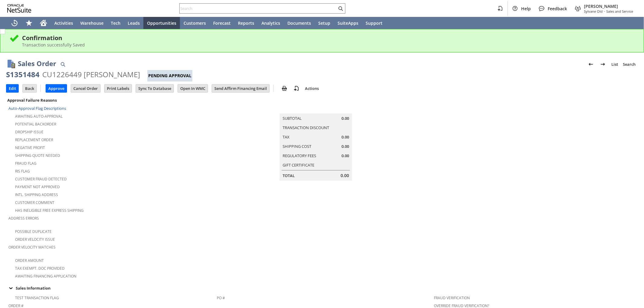 The width and height of the screenshot is (644, 308). What do you see at coordinates (297, 147) in the screenshot?
I see `a: Shipping Cost` at bounding box center [297, 147].